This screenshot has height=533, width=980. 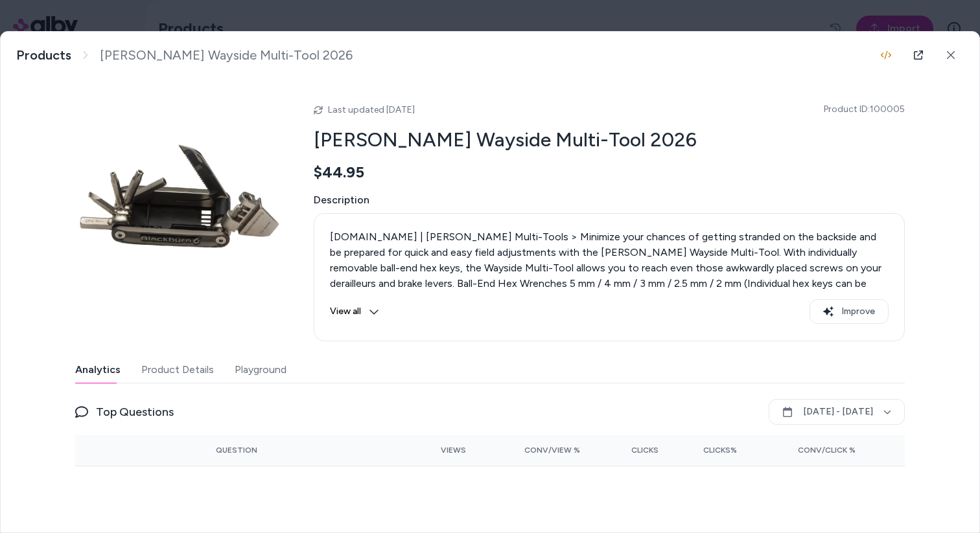 I want to click on span: Question, so click(x=237, y=450).